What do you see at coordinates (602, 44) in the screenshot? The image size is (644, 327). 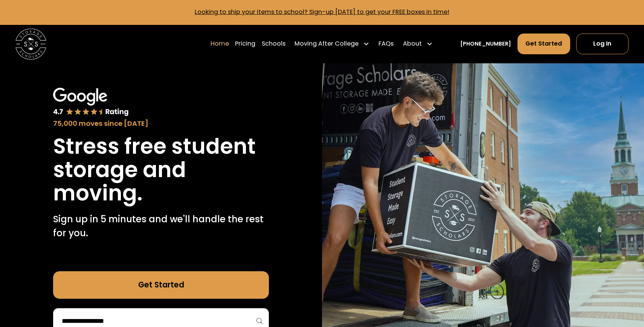 I see `a: Log In` at bounding box center [602, 44].